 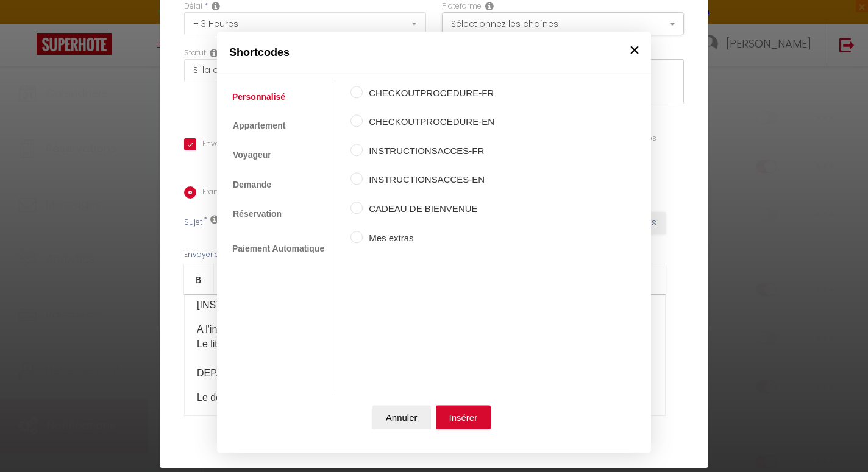 What do you see at coordinates (463, 418) in the screenshot?
I see `button: Insérer` at bounding box center [463, 418].